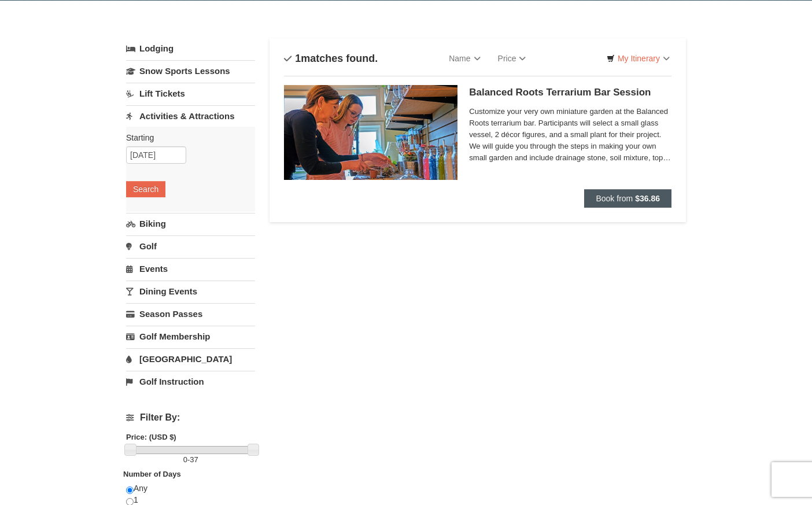 The height and width of the screenshot is (505, 812). I want to click on a: Lodging, so click(190, 49).